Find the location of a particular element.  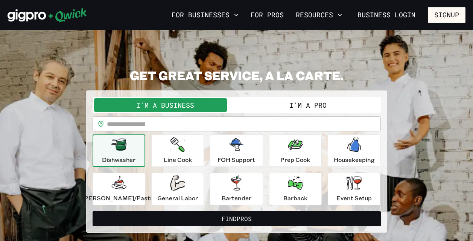

p: General Labor is located at coordinates (178, 198).